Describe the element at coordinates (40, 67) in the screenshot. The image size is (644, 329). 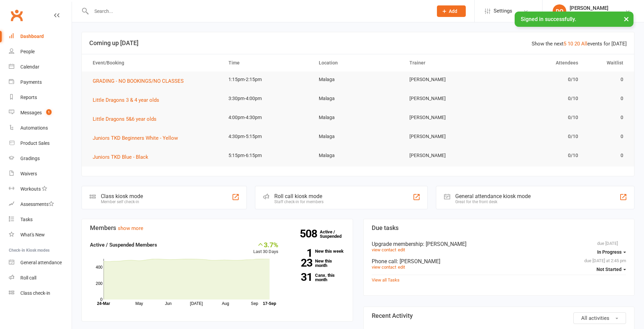
I see `a: Calendar` at that location.